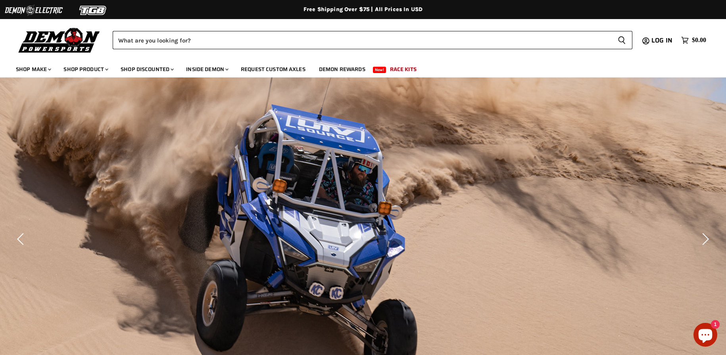 This screenshot has height=355, width=726. What do you see at coordinates (33, 69) in the screenshot?
I see `a: Shop Make` at bounding box center [33, 69].